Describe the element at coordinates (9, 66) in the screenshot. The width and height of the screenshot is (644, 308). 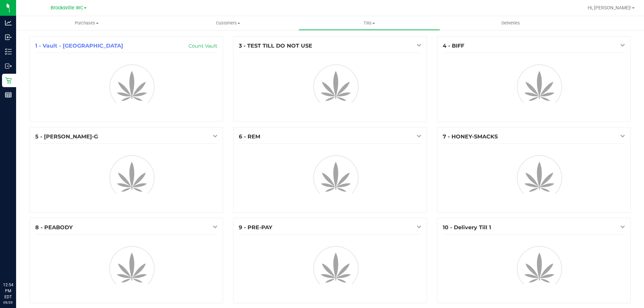
I see `inline-svg: Outbound` at that location.